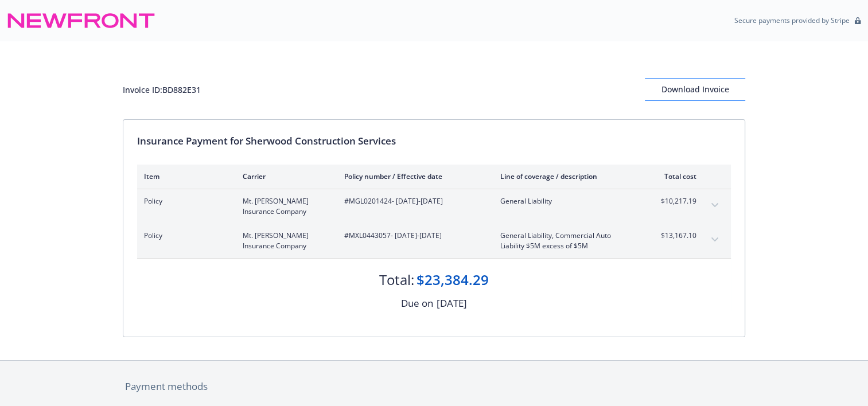 This screenshot has height=406, width=868. I want to click on div: Total cost, so click(674, 176).